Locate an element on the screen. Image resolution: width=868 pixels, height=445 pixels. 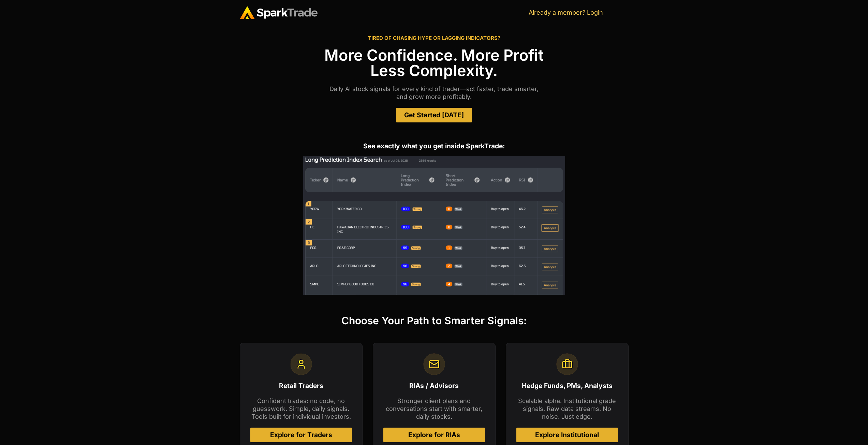
h1: More Confidence. More Profit Less Complexity. is located at coordinates (434, 63).